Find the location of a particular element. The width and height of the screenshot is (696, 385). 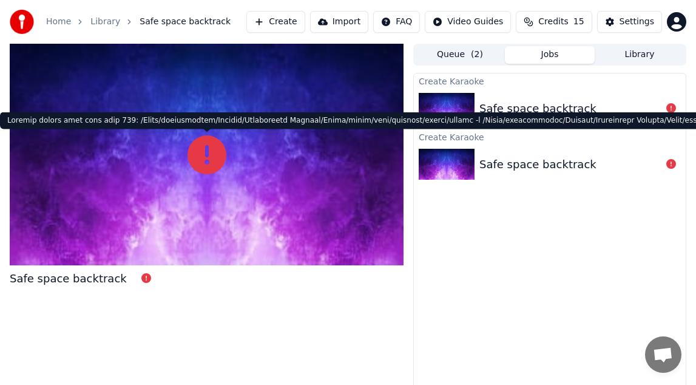

button: Video Guides is located at coordinates (468, 22).